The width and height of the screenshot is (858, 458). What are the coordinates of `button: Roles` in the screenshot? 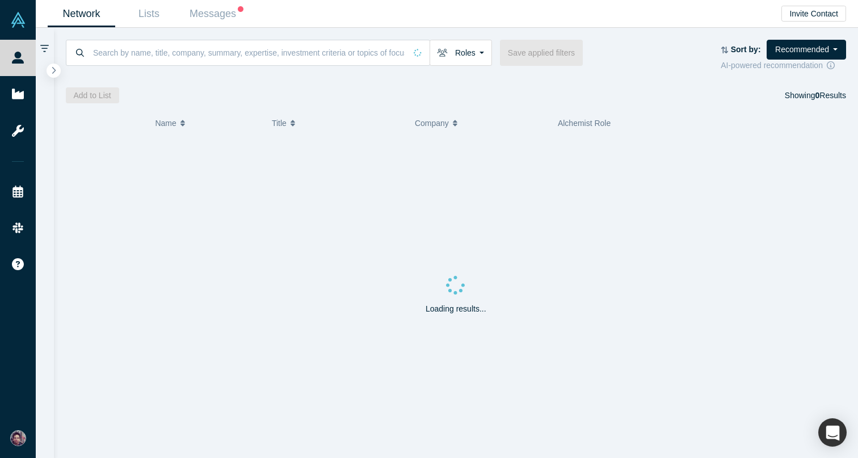 It's located at (461, 53).